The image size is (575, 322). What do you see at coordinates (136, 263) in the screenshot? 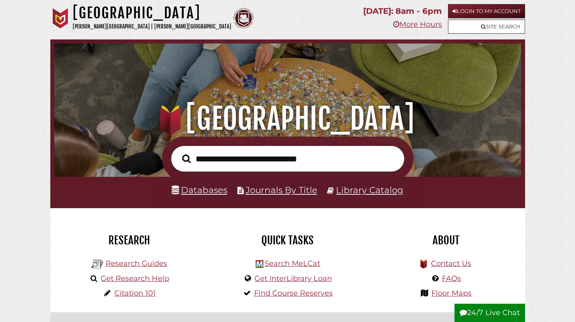
I see `a: Research Guides` at bounding box center [136, 263].